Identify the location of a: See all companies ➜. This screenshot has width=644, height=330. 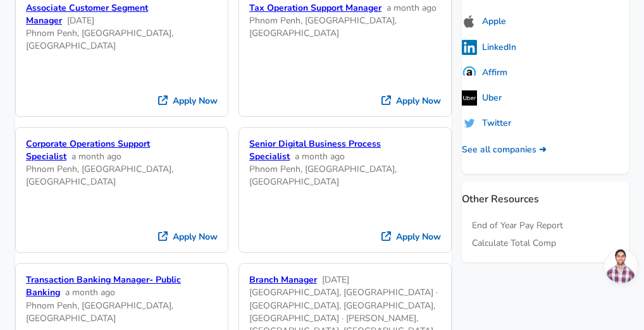
(504, 150).